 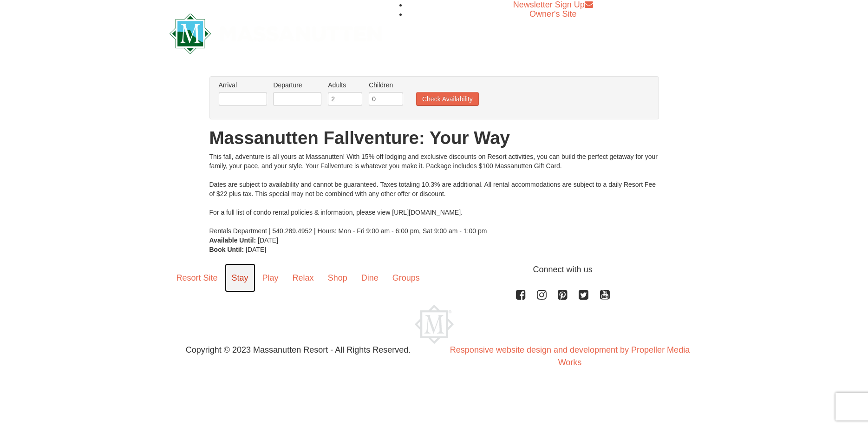 I want to click on p: Copyright © 2023 Massanutten Resort - All Rights Reserved., so click(x=298, y=349).